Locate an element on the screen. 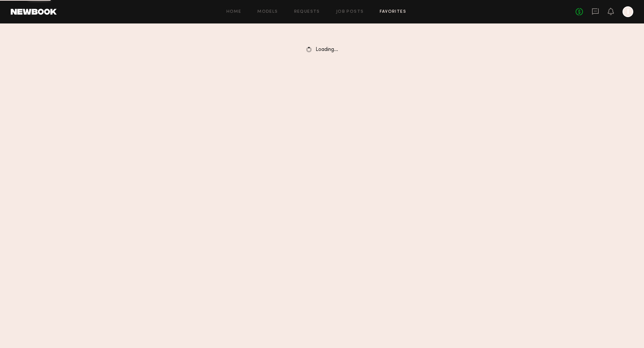  span: Loading… is located at coordinates (327, 49).